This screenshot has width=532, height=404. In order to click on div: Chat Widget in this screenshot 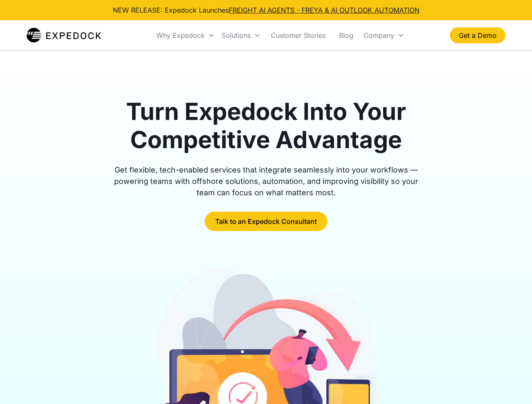, I will do `click(511, 383)`.